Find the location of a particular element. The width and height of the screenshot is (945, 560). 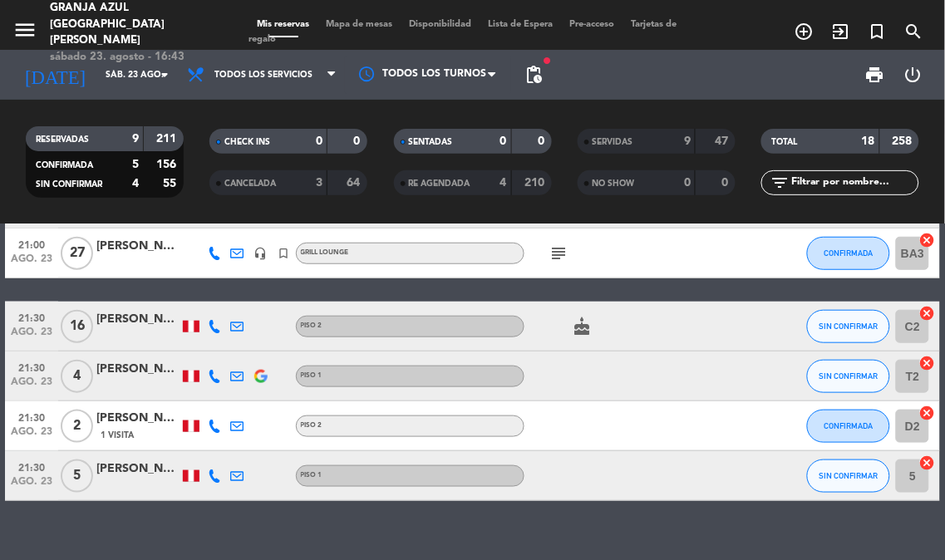

span: 27 is located at coordinates (76, 254).